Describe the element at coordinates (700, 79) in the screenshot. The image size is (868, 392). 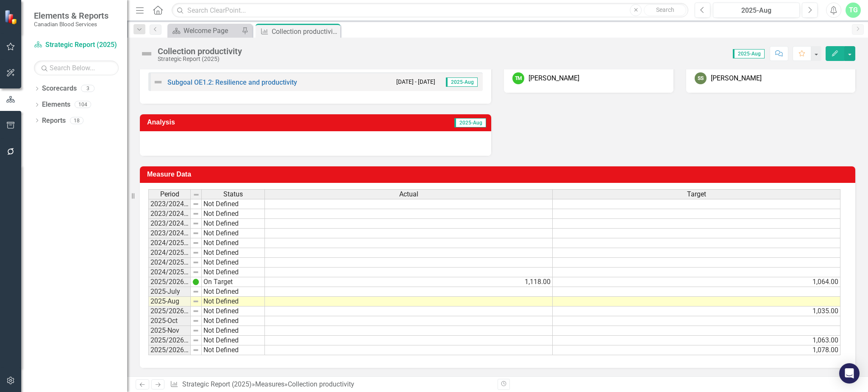
I see `div: SS` at that location.